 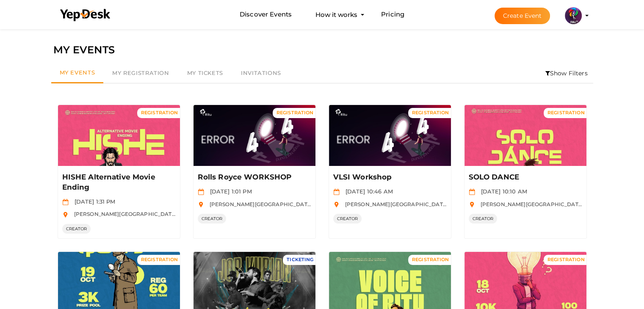 I want to click on span: Invitations, so click(x=261, y=73).